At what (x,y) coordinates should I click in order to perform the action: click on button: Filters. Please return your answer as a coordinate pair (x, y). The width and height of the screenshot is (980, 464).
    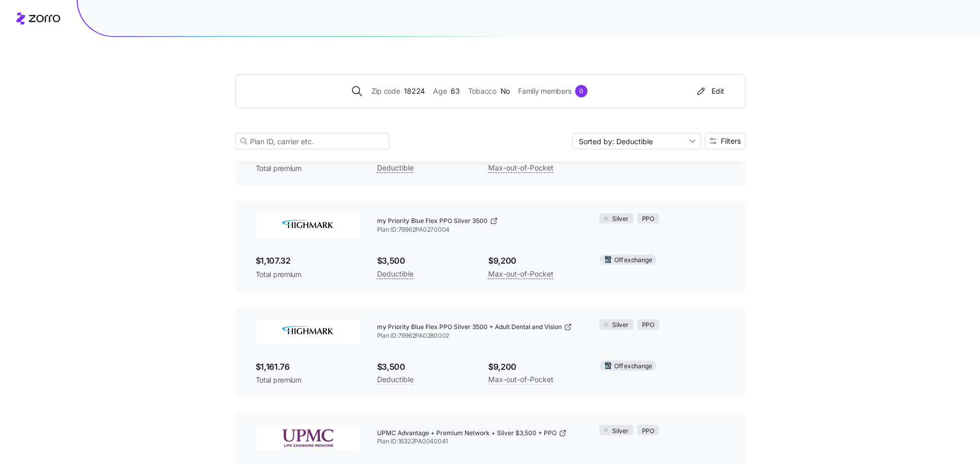
    Looking at the image, I should click on (725, 141).